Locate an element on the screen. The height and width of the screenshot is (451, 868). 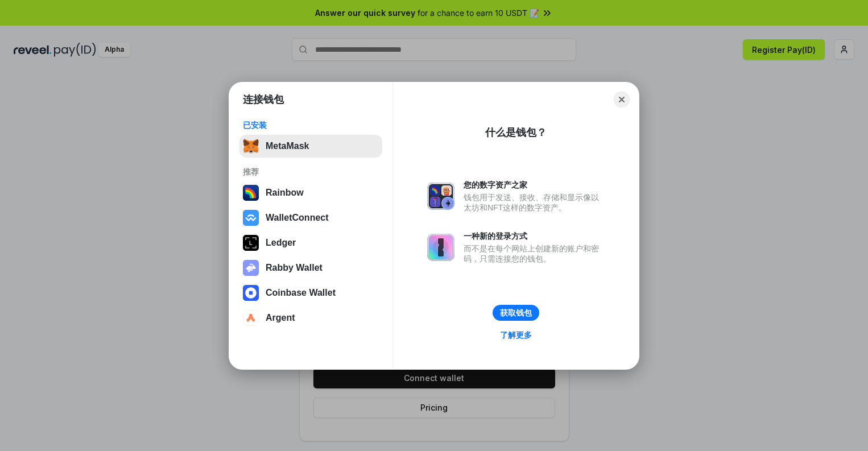
div: 您的数字资产之家 is located at coordinates (534, 185).